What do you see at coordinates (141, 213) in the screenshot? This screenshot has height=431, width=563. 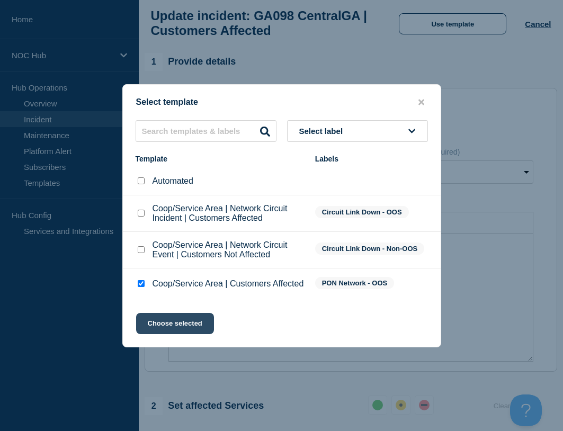 I see `input: Coop/Service Area | Network Circuit Incident | Customers Affected checkbox` at bounding box center [141, 213].